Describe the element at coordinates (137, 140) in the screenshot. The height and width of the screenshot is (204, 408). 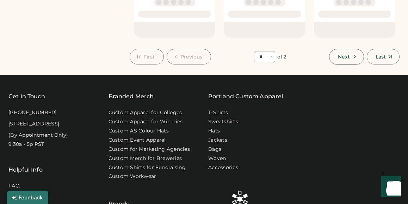
I see `a: Custom Event Apparel` at that location.